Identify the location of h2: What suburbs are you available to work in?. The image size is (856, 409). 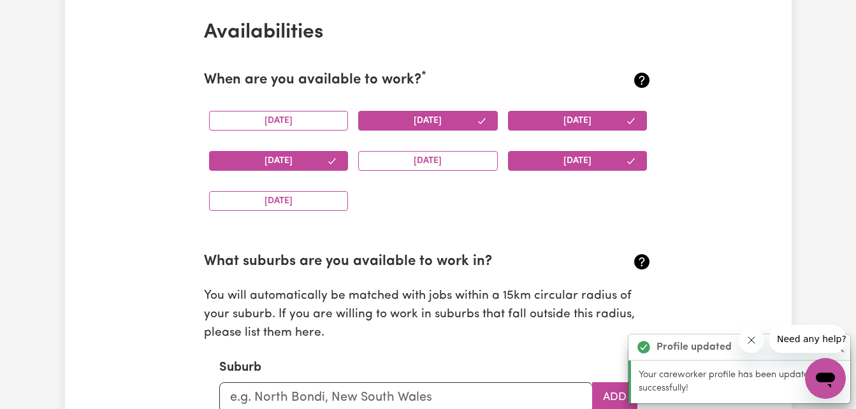
(391, 262).